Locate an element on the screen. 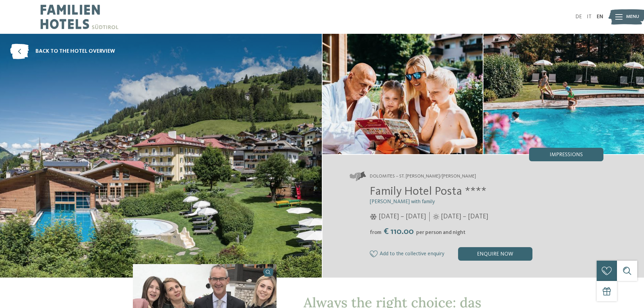 The width and height of the screenshot is (644, 308). i: Opening times in winter is located at coordinates (374, 217).